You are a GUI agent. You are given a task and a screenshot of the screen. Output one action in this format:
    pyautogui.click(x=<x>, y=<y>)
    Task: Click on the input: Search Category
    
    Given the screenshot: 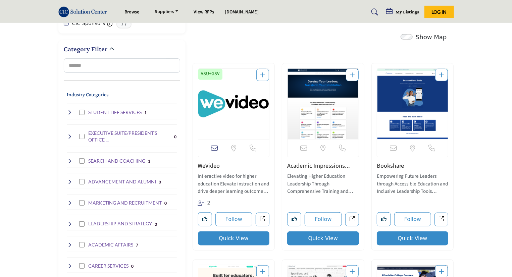 What is the action you would take?
    pyautogui.click(x=122, y=65)
    